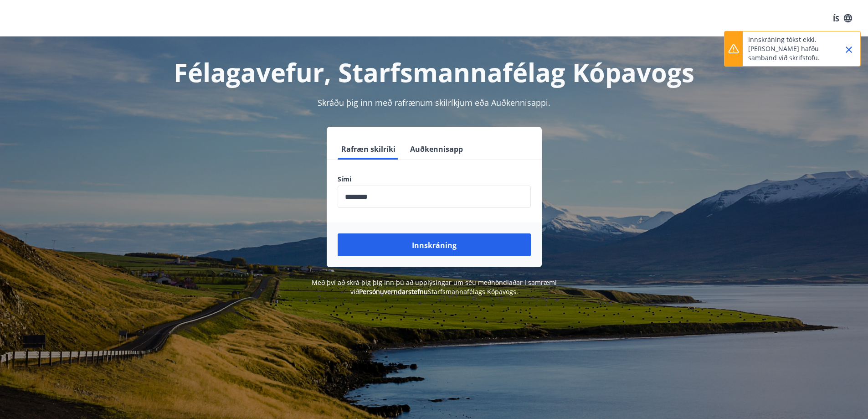 This screenshot has height=419, width=868. What do you see at coordinates (434, 245) in the screenshot?
I see `font: Innskráning` at bounding box center [434, 245].